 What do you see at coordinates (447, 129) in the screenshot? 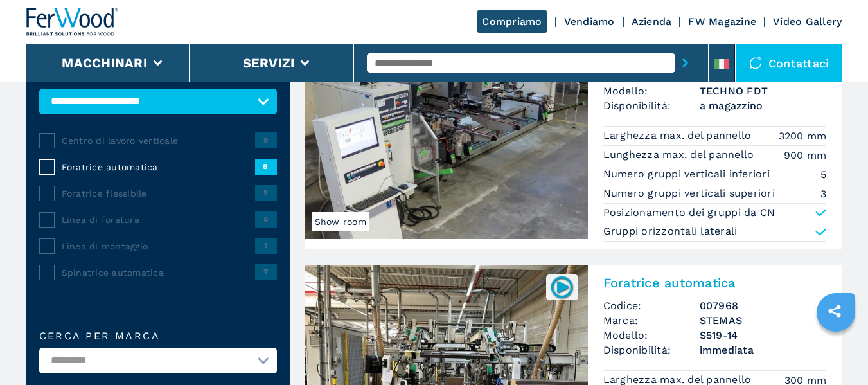
I see `img: Foratrice automatica BIESSE TECHNO FDT` at bounding box center [447, 129].